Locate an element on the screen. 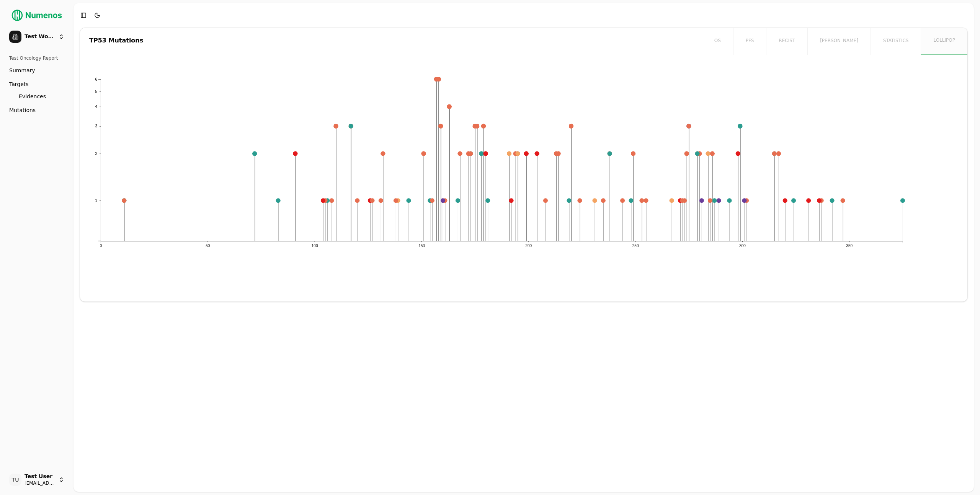 The height and width of the screenshot is (495, 980). div: Test Oncology Report is located at coordinates (37, 58).